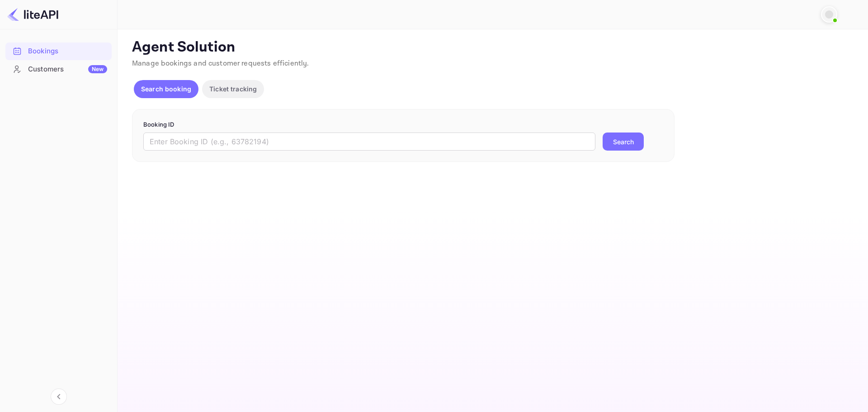  What do you see at coordinates (233, 89) in the screenshot?
I see `p: Ticket tracking` at bounding box center [233, 89].